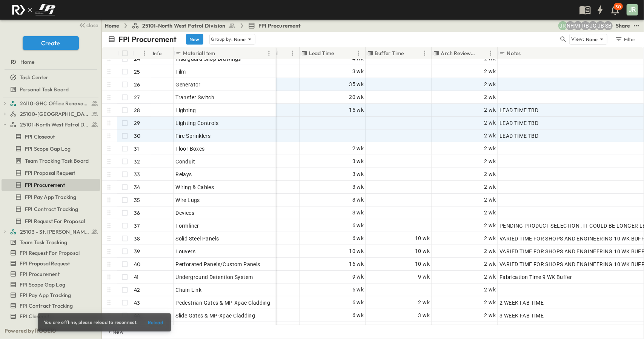  I want to click on a: FPI Pay App Tracking, so click(50, 197).